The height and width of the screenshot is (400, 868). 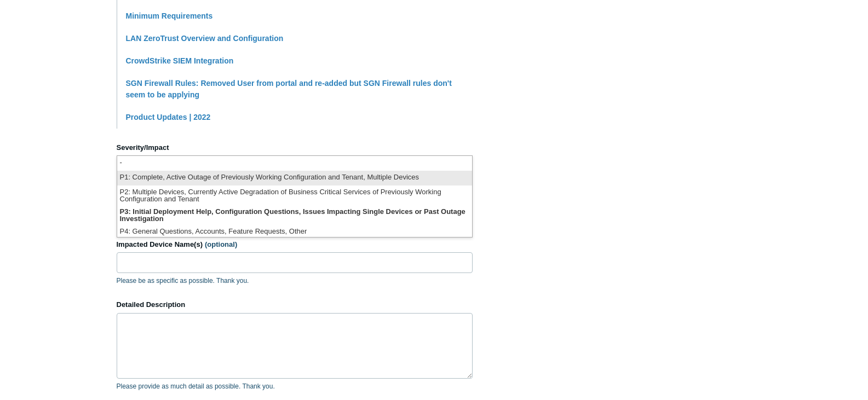 I want to click on p: Please be as specific as possible. Thank you., so click(x=294, y=280).